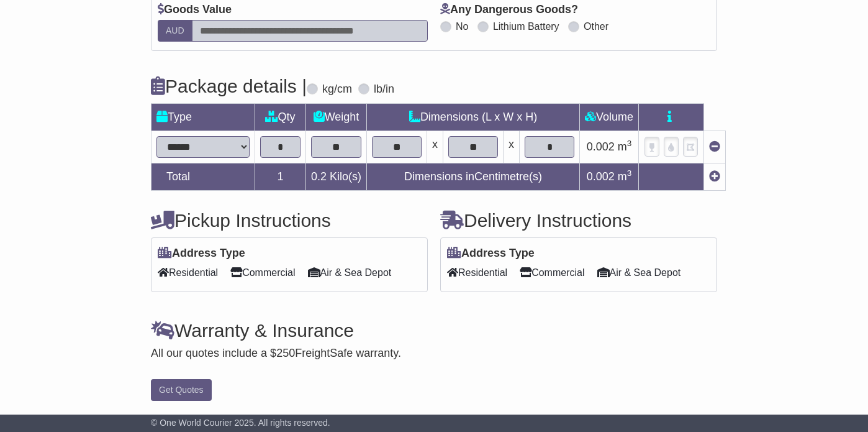 The image size is (868, 432). I want to click on label: AUD, so click(175, 30).